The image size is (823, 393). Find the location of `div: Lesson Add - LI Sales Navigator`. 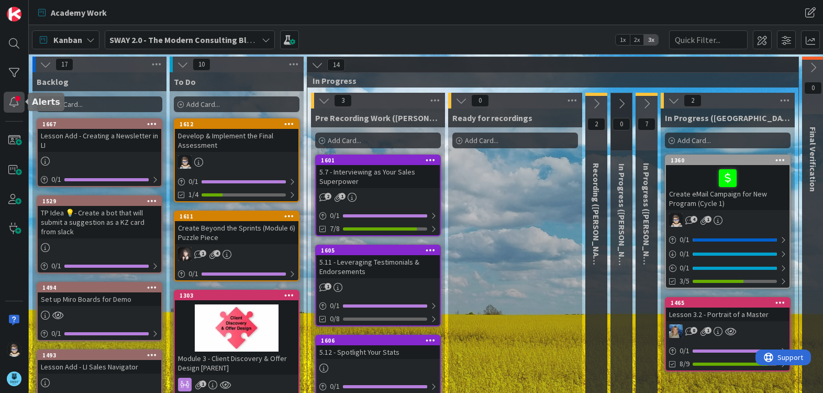

div: Lesson Add - LI Sales Navigator is located at coordinates (99, 366).